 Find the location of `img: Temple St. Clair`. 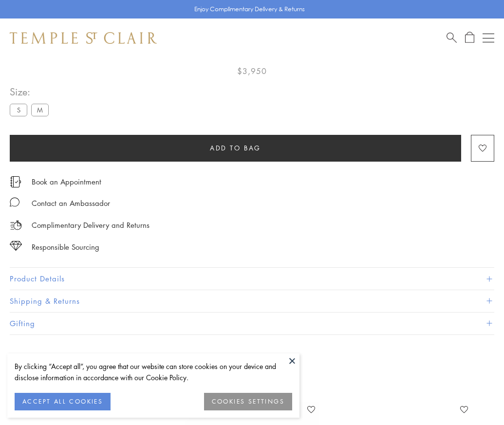

img: Temple St. Clair is located at coordinates (83, 38).